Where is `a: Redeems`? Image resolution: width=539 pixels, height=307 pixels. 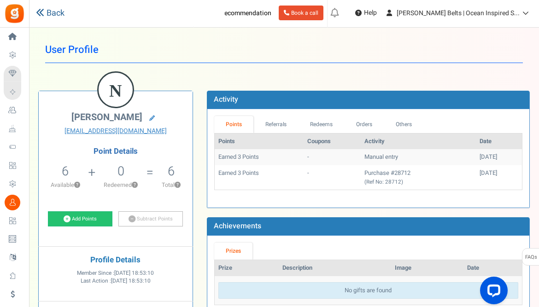
a: Redeems is located at coordinates (321, 124).